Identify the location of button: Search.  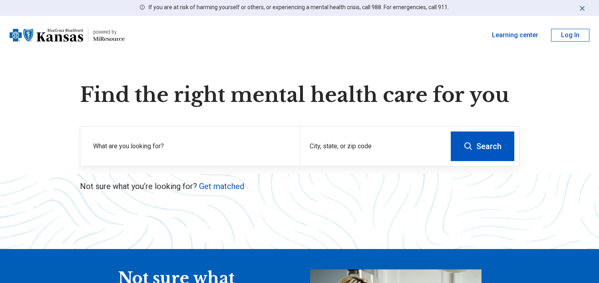
(482, 146).